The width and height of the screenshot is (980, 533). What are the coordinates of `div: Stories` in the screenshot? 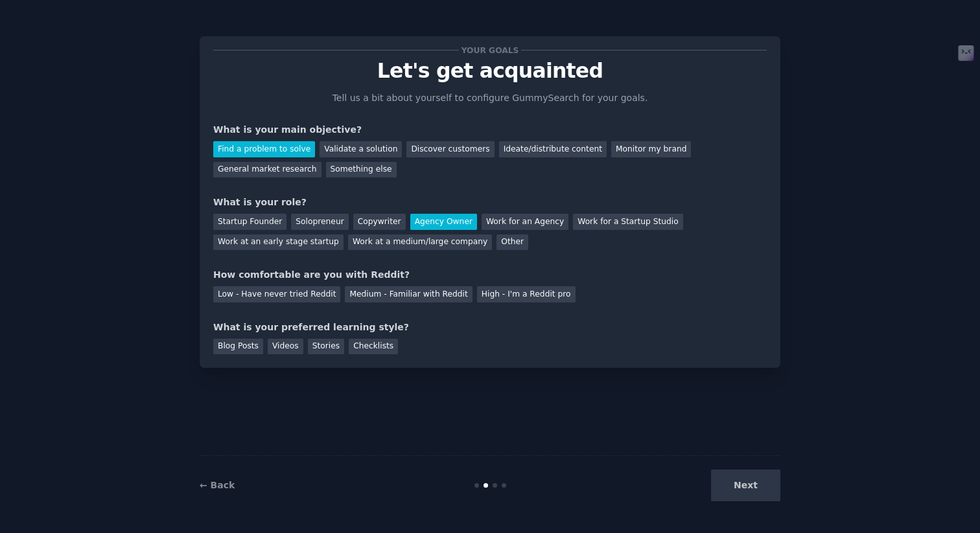 It's located at (326, 347).